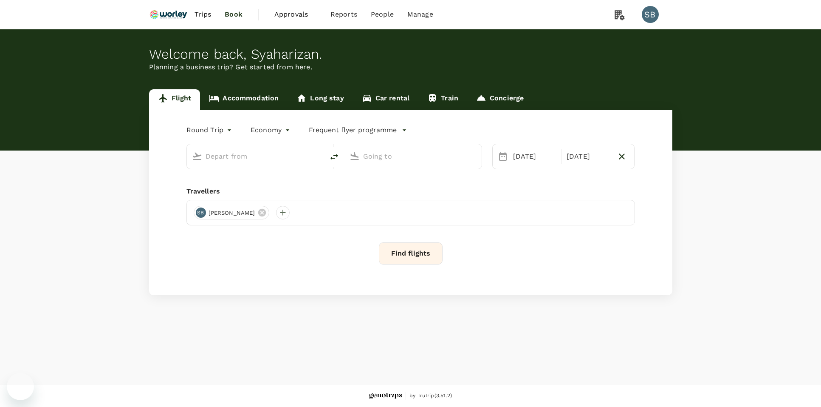 This screenshot has width=821, height=407. What do you see at coordinates (386, 99) in the screenshot?
I see `a: Car rental` at bounding box center [386, 99].